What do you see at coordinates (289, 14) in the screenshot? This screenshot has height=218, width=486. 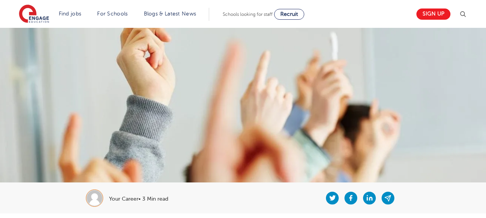 I see `a: Recruit` at bounding box center [289, 14].